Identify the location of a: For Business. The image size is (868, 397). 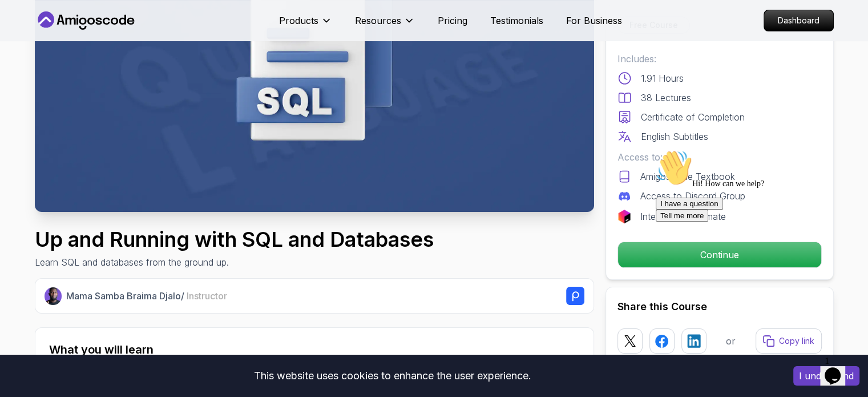
(594, 20).